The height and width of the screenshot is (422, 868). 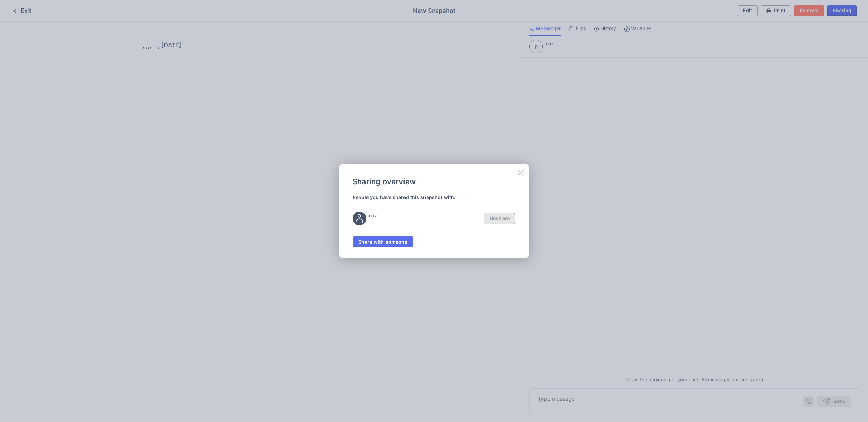 What do you see at coordinates (384, 181) in the screenshot?
I see `h3: Sharing overview` at bounding box center [384, 181].